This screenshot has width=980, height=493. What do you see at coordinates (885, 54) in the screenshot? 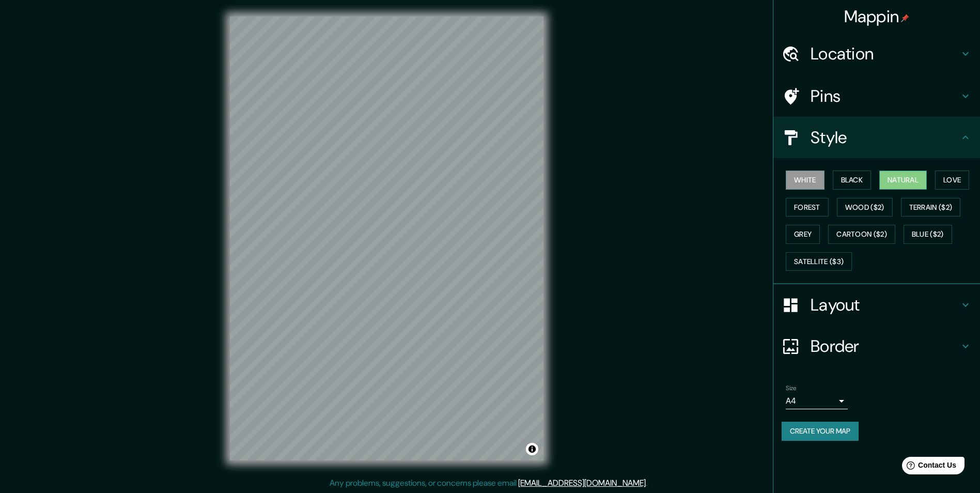
I see `h4: Location` at bounding box center [885, 54].